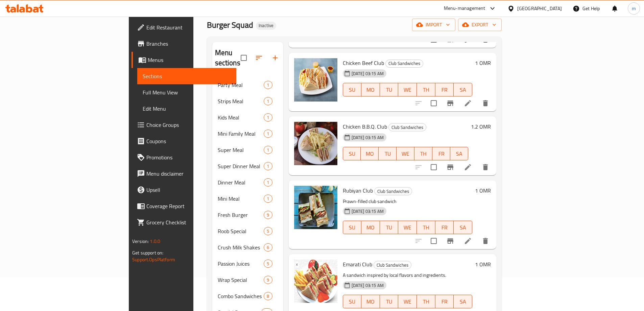 This screenshot has height=311, width=644. I want to click on span: Coverage Report, so click(189, 206).